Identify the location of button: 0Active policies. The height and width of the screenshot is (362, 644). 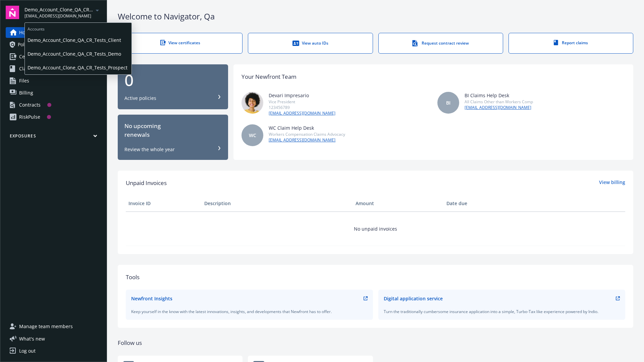
(173, 87).